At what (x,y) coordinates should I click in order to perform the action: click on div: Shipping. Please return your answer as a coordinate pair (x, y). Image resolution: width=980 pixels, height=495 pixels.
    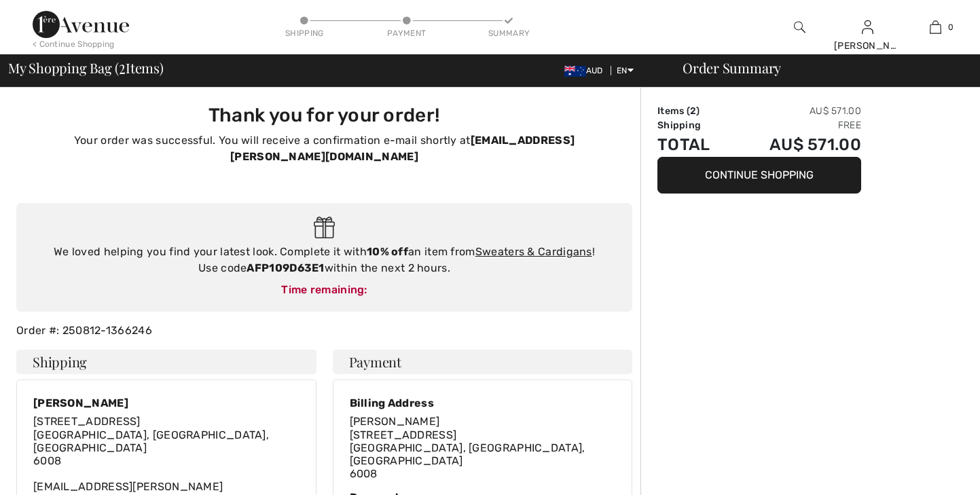
    Looking at the image, I should click on (304, 33).